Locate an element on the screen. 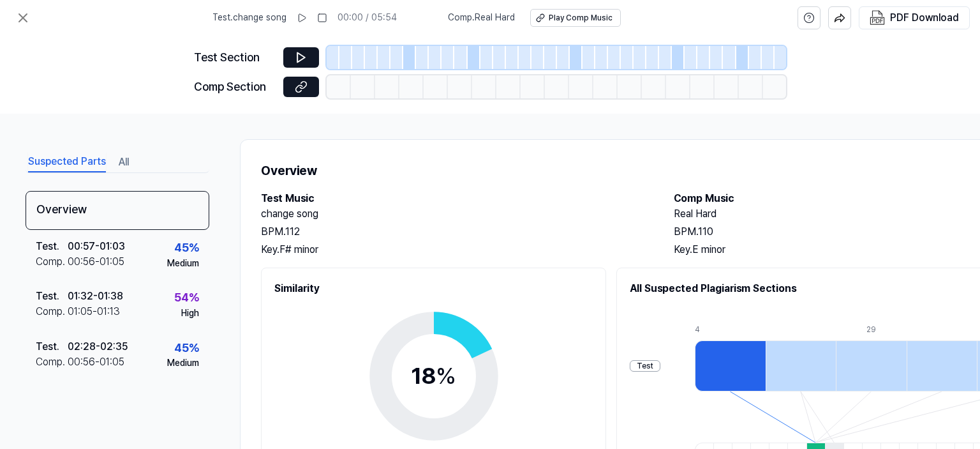  div: 01:32 - 01:38 is located at coordinates (95, 296).